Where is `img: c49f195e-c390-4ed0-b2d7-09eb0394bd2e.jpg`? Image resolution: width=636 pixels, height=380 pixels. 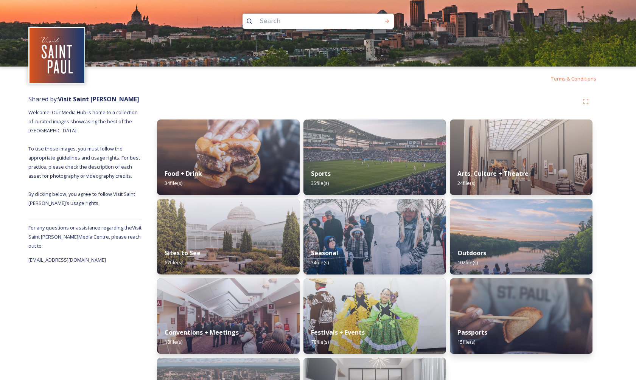 img: c49f195e-c390-4ed0-b2d7-09eb0394bd2e.jpg is located at coordinates (228, 237).